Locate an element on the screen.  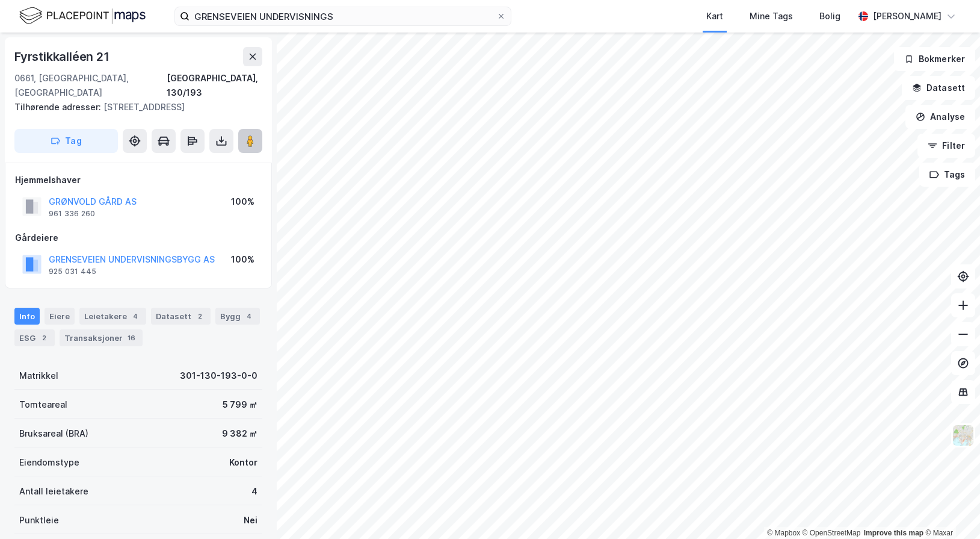
div: Transaksjoner is located at coordinates (101, 338).